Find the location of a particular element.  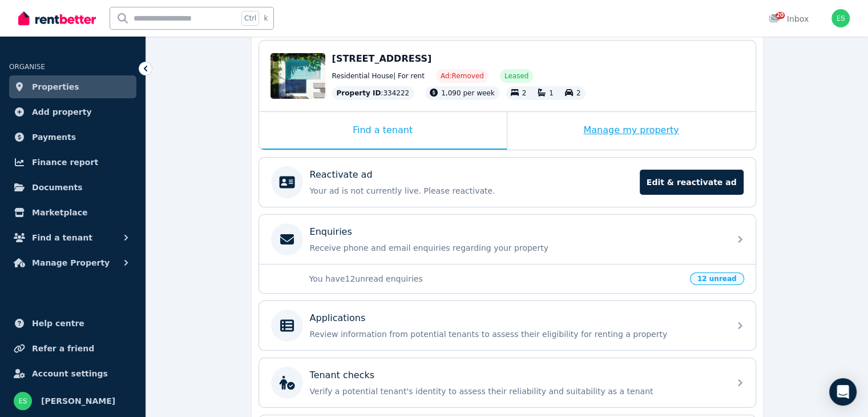

p: Your ad is not currently live. Please reactivate. is located at coordinates (471, 191).